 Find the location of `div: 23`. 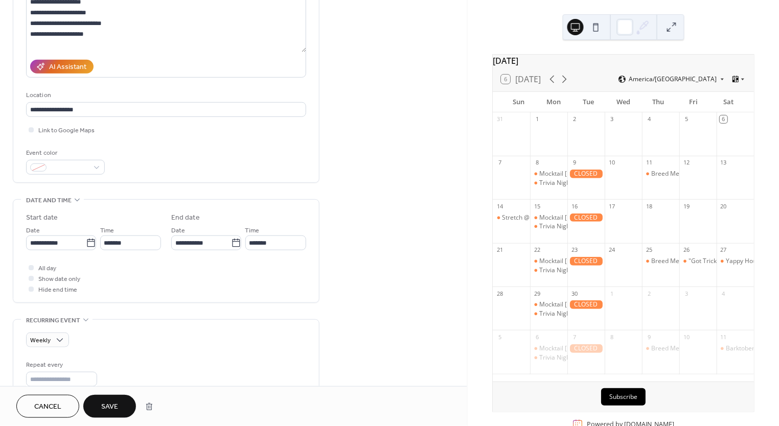

div: 23 is located at coordinates (574, 250).